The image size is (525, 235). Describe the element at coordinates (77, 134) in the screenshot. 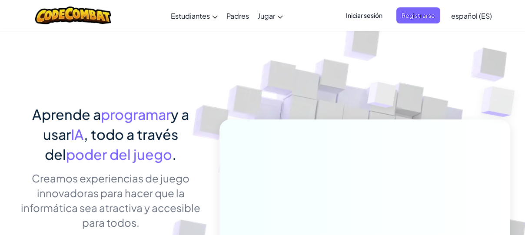

I see `span: IA` at that location.